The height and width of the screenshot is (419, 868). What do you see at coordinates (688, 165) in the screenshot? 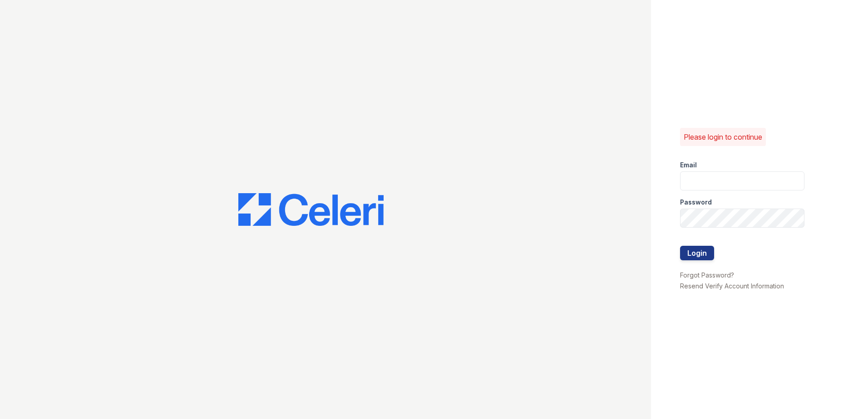
I see `label: Email` at bounding box center [688, 165].